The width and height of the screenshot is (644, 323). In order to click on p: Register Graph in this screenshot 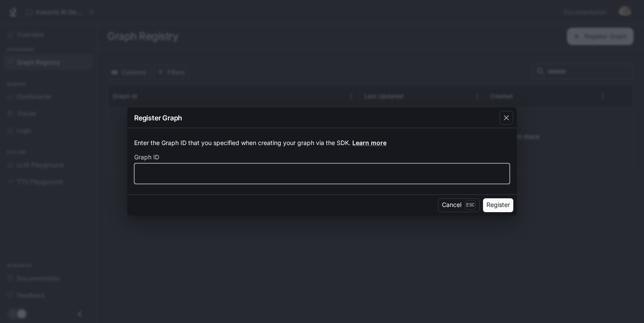, I will do `click(158, 118)`.